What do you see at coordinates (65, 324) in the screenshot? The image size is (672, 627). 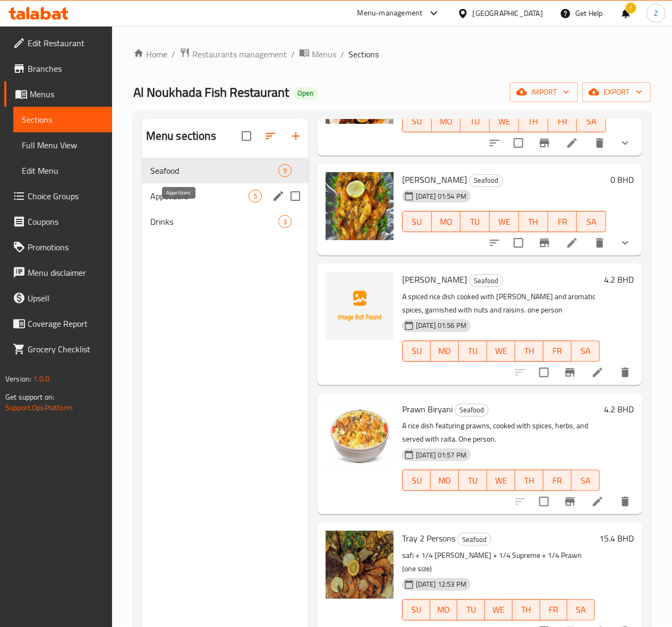 I see `span: Coverage Report` at bounding box center [65, 324].